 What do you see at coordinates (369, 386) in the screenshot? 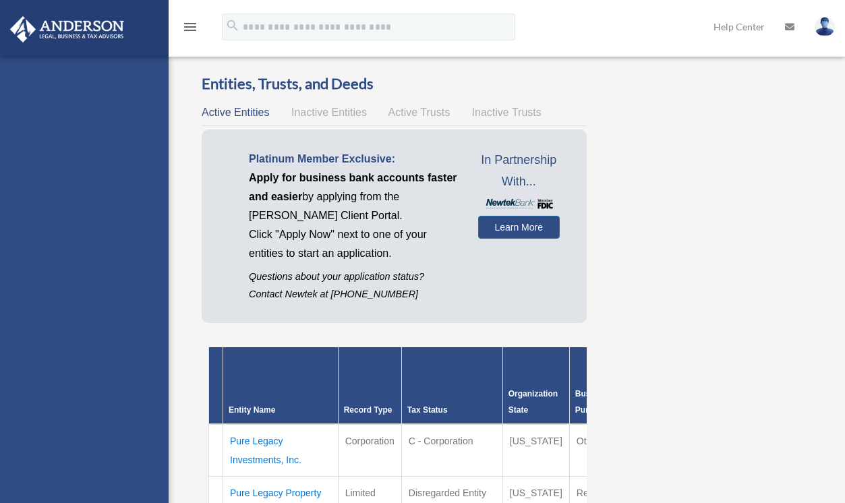
I see `th: Record Type` at bounding box center [369, 386].